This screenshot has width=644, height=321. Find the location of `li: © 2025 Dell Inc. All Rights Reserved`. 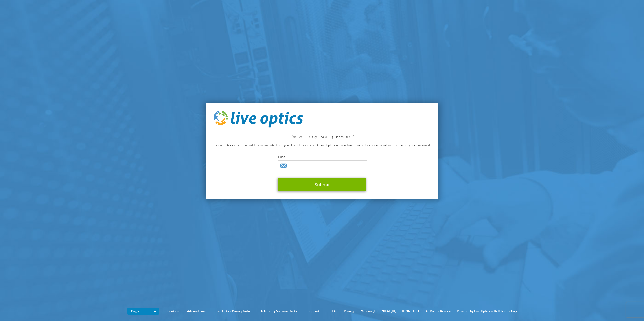

li: © 2025 Dell Inc. All Rights Reserved is located at coordinates (428, 311).